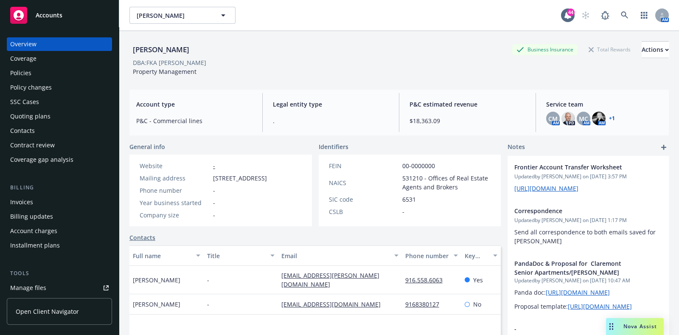 The image size is (679, 335). What do you see at coordinates (656, 50) in the screenshot?
I see `button: Actions` at bounding box center [656, 50].